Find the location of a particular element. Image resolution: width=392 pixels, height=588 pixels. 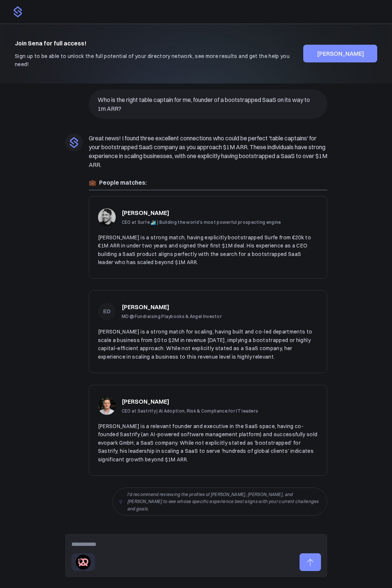

img: logo.png is located at coordinates (18, 12).